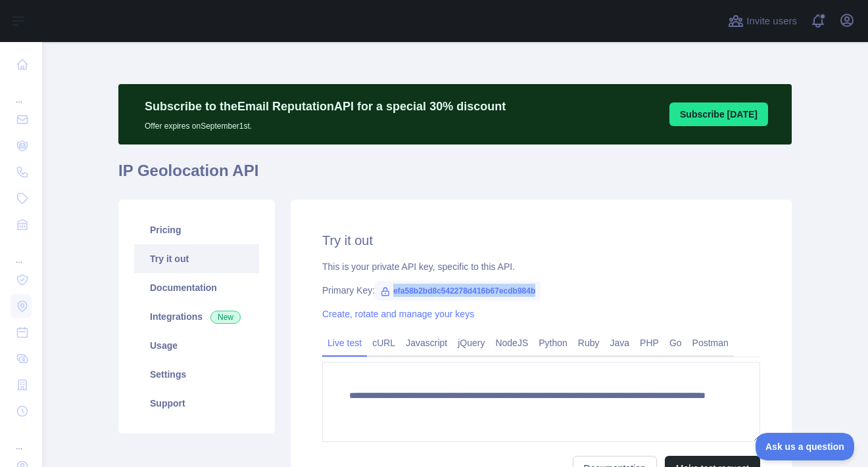 Image resolution: width=868 pixels, height=467 pixels. What do you see at coordinates (196, 403) in the screenshot?
I see `a: Support` at bounding box center [196, 403].